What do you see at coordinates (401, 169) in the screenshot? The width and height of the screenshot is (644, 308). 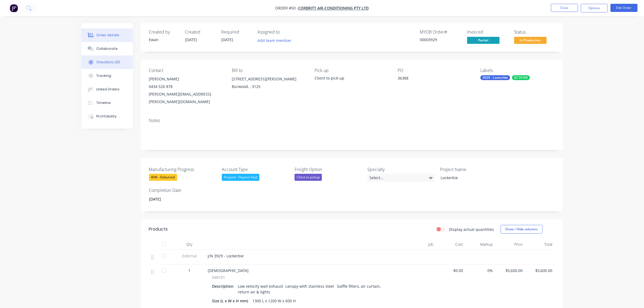 I see `label: Specialty` at bounding box center [401, 169].